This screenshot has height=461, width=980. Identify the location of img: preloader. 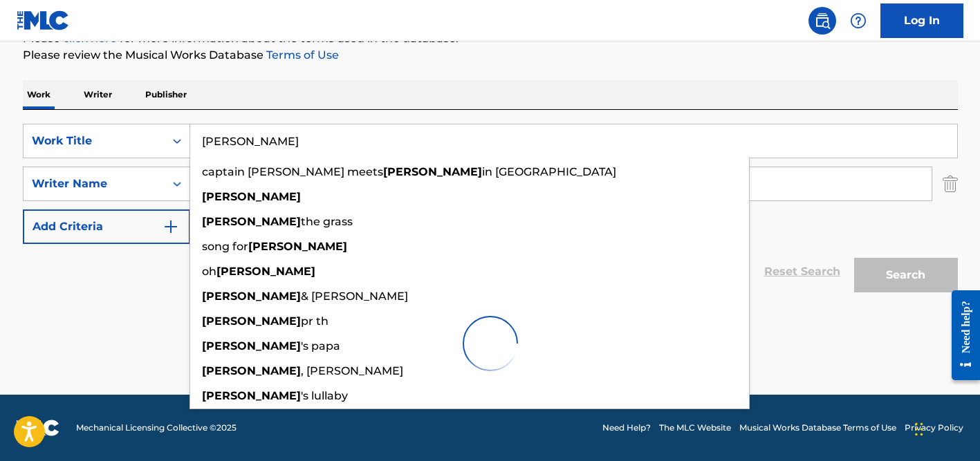
(490, 342).